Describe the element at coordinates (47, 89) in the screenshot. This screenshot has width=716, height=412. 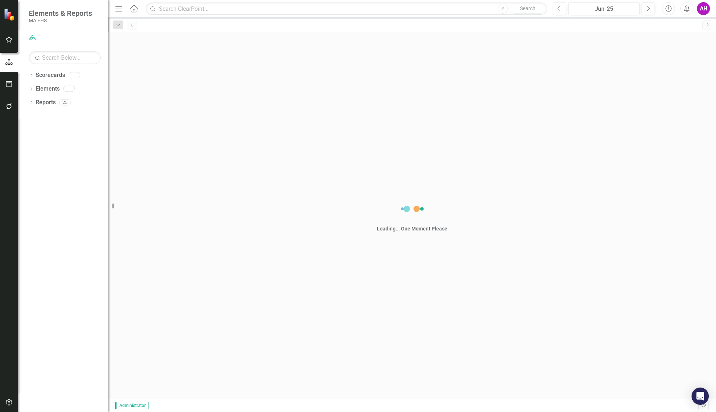
I see `a: Elements` at that location.